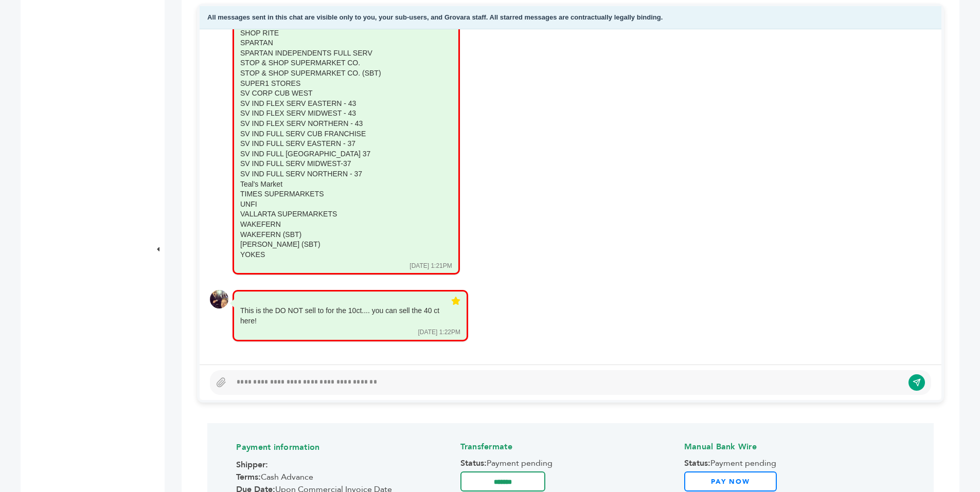 This screenshot has width=980, height=492. Describe the element at coordinates (347, 477) in the screenshot. I see `span: Cash Advance` at that location.